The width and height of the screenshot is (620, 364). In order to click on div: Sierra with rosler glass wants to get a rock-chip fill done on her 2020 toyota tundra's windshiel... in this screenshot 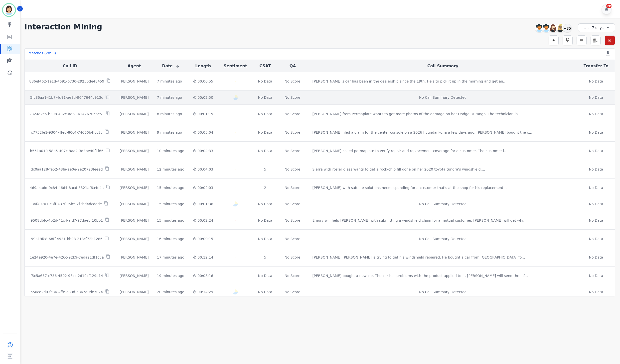, I will do `click(399, 169)`.